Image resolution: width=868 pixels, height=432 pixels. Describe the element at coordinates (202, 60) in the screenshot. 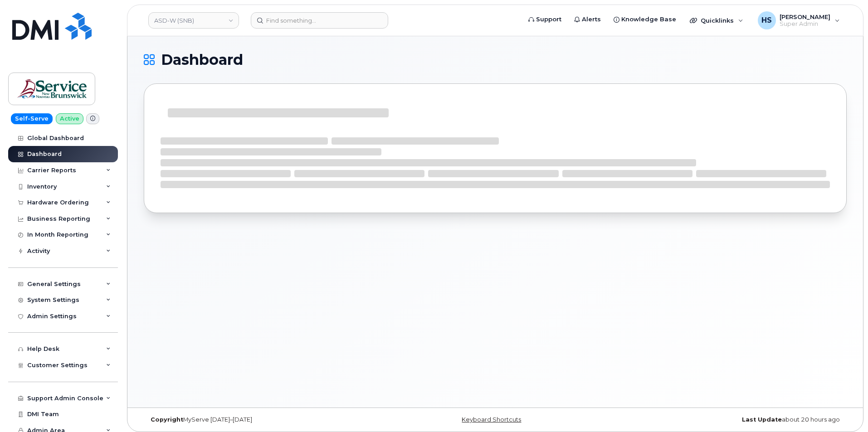

I see `span: Dashboard` at that location.